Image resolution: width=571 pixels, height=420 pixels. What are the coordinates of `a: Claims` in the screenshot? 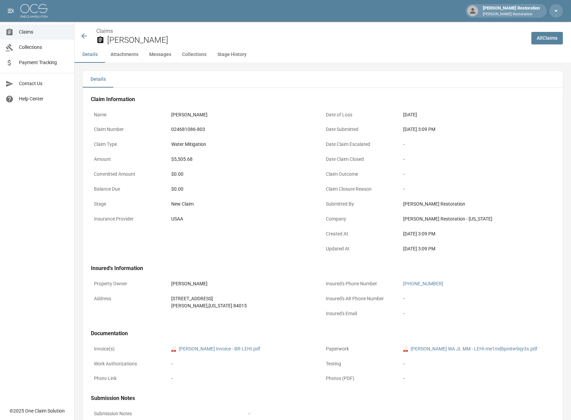 It's located at (104, 31).